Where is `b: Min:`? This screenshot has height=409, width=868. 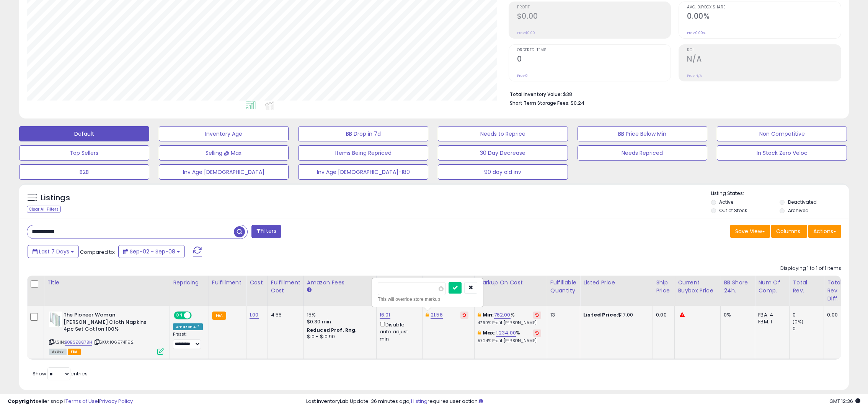 b: Min: is located at coordinates (488, 314).